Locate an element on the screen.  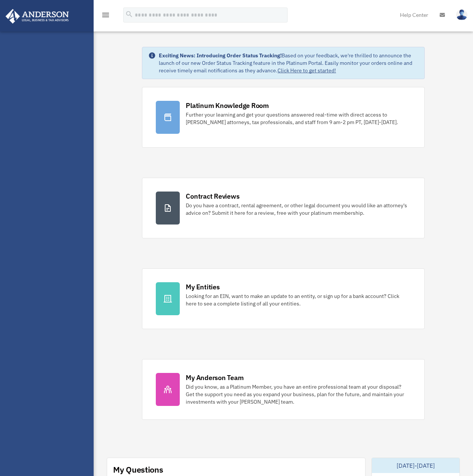
i: menu is located at coordinates (106, 15).